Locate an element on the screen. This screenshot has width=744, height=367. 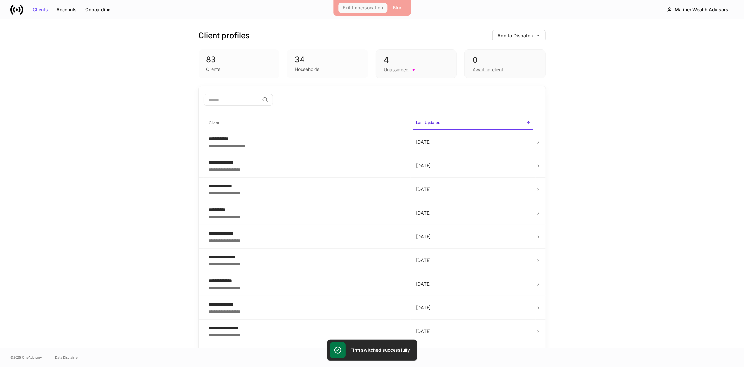
div: Households is located at coordinates (307, 69).